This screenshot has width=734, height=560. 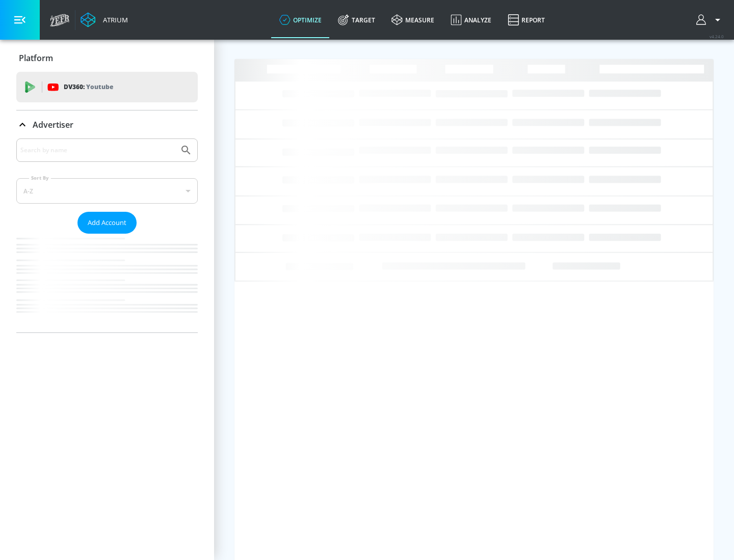 I want to click on a: Atrium, so click(x=104, y=20).